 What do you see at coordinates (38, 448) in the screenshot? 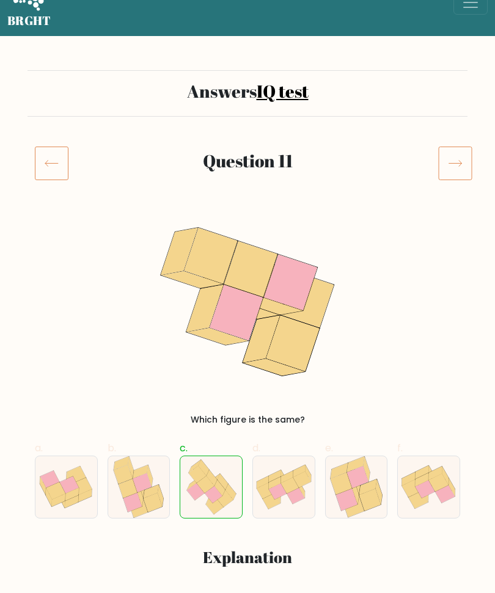
I see `span: a.` at bounding box center [38, 448].